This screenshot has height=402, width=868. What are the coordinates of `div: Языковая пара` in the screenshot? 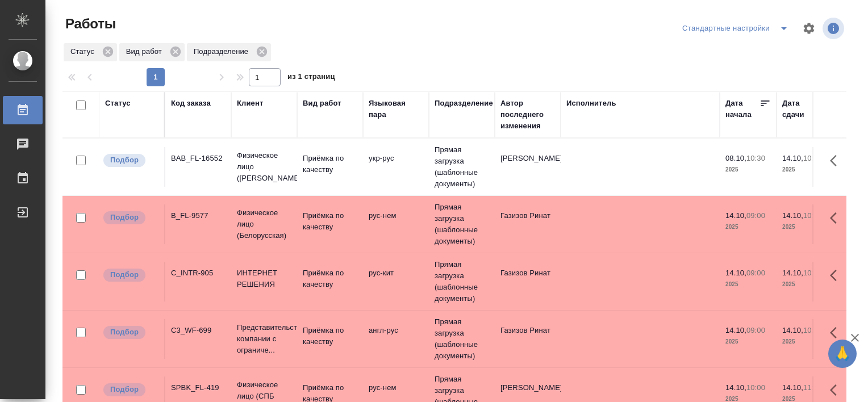 It's located at (396, 109).